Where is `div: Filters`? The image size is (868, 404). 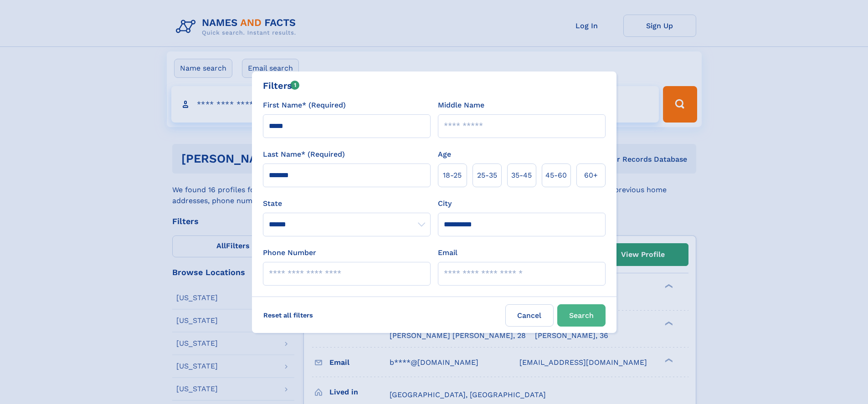
div: Filters is located at coordinates (281, 86).